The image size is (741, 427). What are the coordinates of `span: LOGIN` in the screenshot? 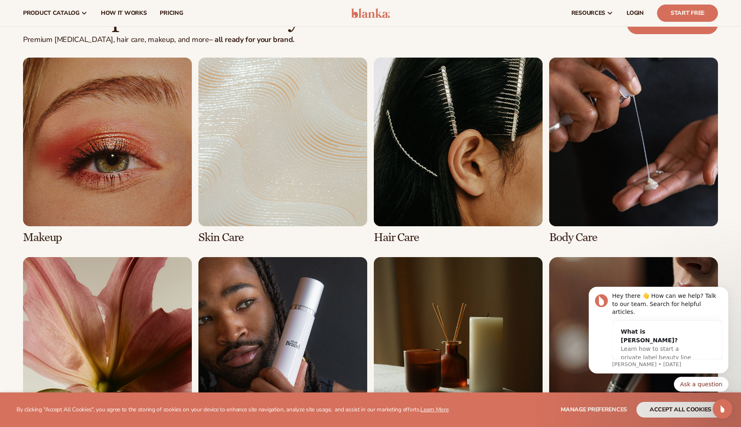 It's located at (635, 13).